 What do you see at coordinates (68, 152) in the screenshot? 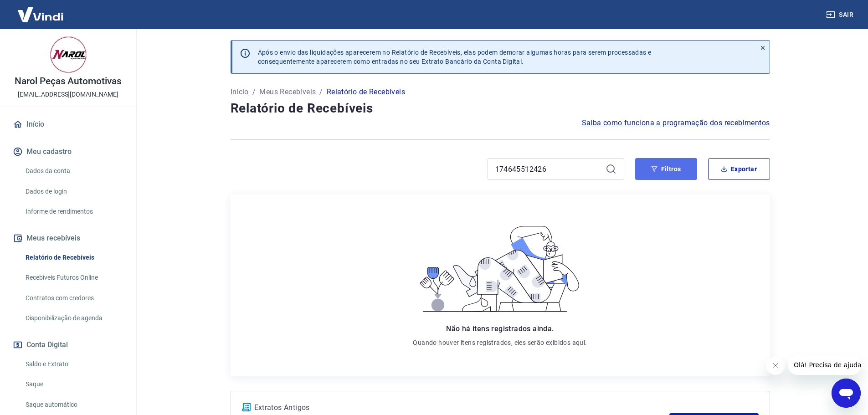
I see `button: Meu cadastro` at bounding box center [68, 152].